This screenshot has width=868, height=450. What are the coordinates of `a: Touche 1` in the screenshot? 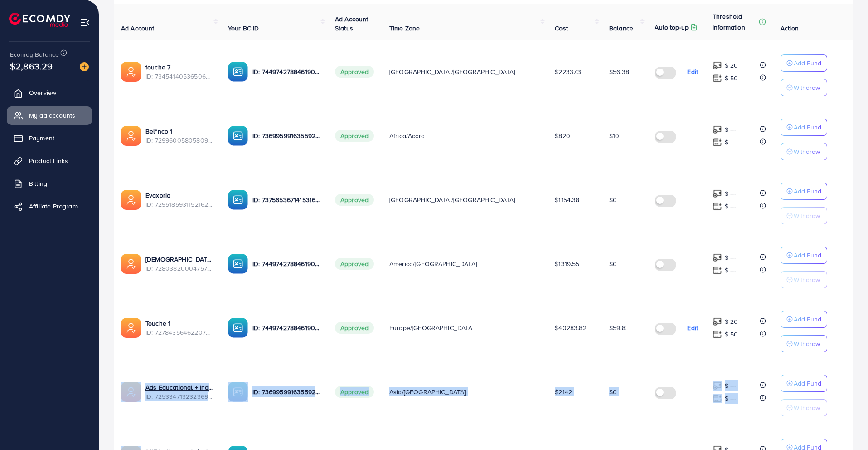 It's located at (179, 323).